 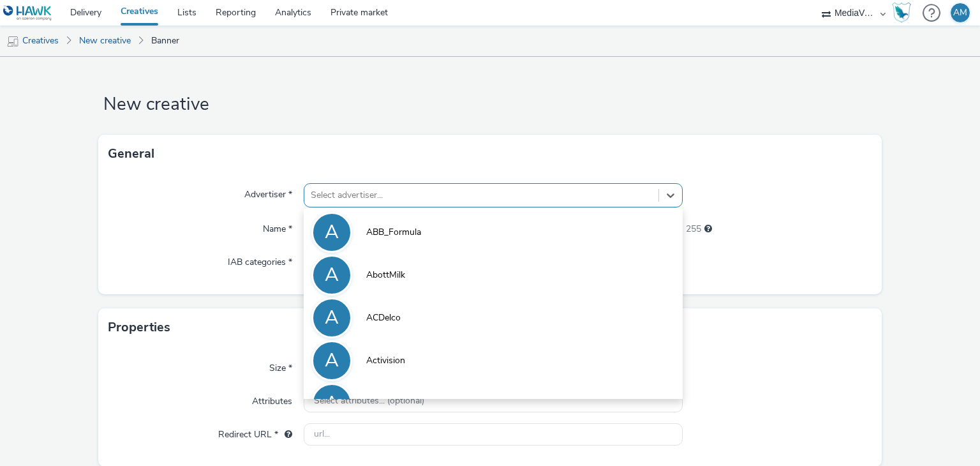 What do you see at coordinates (904, 12) in the screenshot?
I see `a: Hawk Academy` at bounding box center [904, 12].